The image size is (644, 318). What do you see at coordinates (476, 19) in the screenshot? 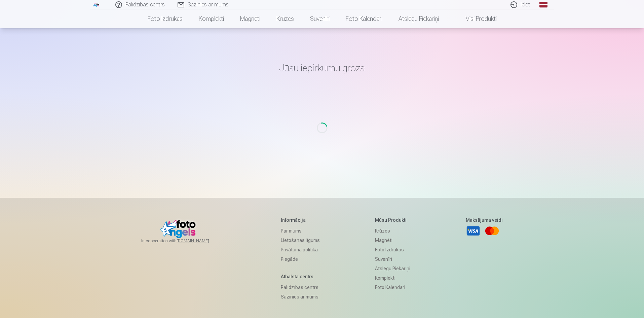
I see `a: Visi produkti` at bounding box center [476, 19].